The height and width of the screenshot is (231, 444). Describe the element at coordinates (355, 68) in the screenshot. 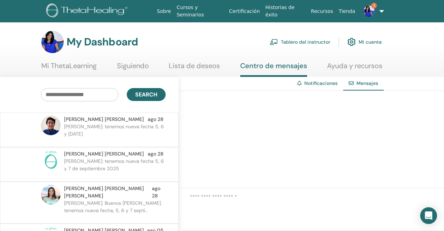

I see `a: Ayuda y recursos` at that location.